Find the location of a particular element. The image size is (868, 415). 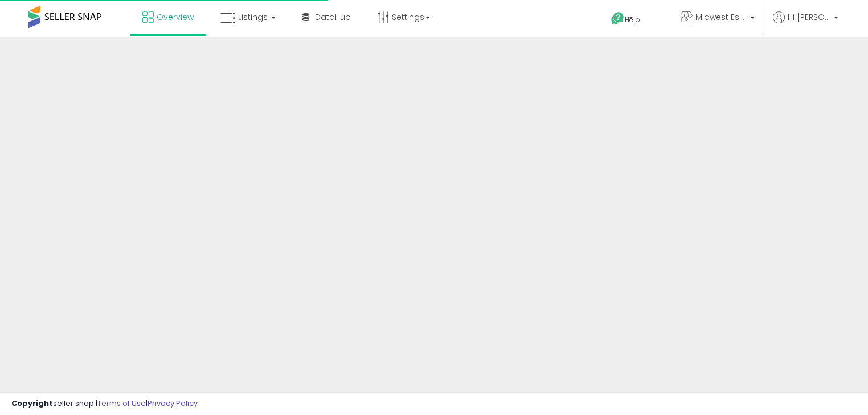

a: Terms of Use is located at coordinates (122, 403).